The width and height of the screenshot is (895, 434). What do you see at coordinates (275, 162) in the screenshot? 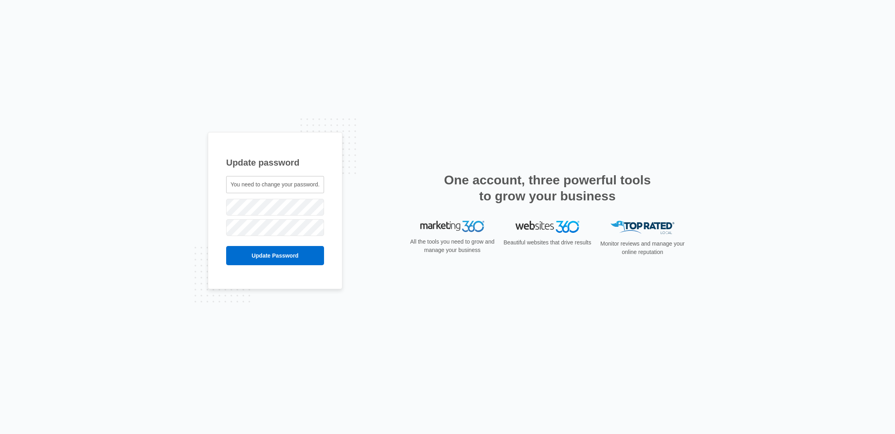
I see `h1: Update password` at bounding box center [275, 162].